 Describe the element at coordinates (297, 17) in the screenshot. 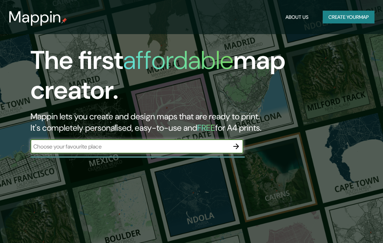

I see `button: About Us` at that location.